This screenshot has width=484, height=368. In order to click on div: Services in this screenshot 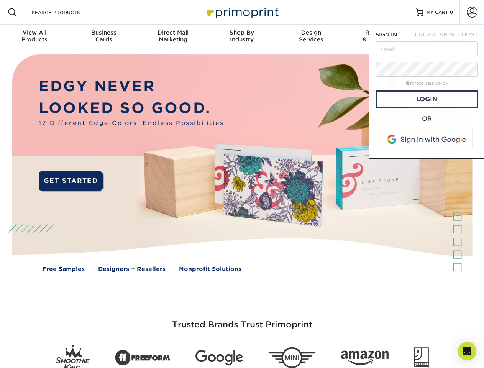, I will do `click(311, 36)`.